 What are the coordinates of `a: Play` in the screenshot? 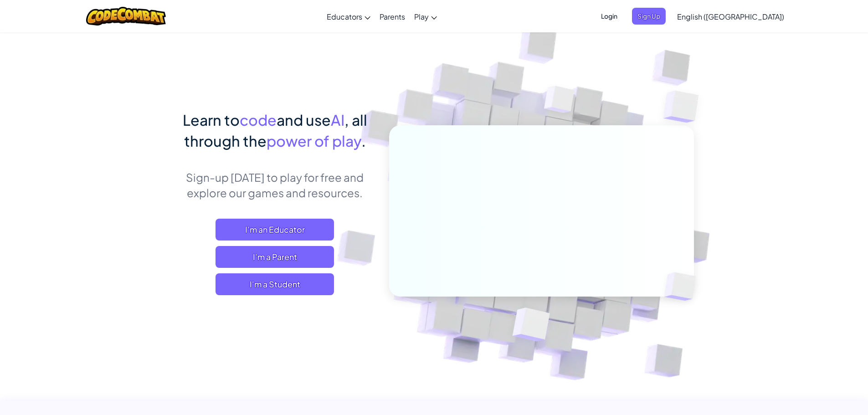 It's located at (426, 16).